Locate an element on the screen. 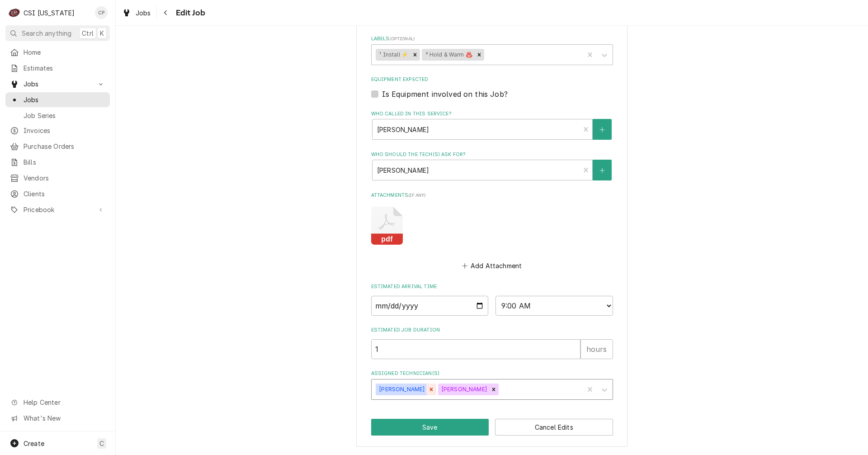 The width and height of the screenshot is (868, 455). a: Clients is located at coordinates (57, 194).